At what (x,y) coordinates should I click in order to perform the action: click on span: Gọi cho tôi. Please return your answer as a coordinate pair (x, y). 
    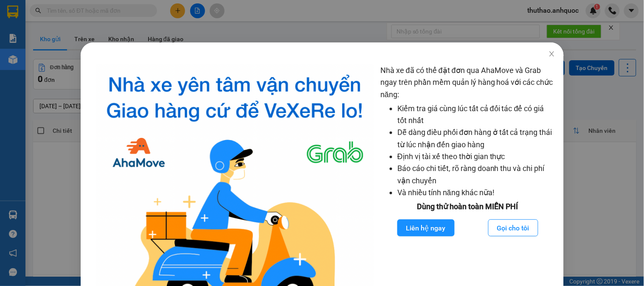
    Looking at the image, I should click on (514, 228).